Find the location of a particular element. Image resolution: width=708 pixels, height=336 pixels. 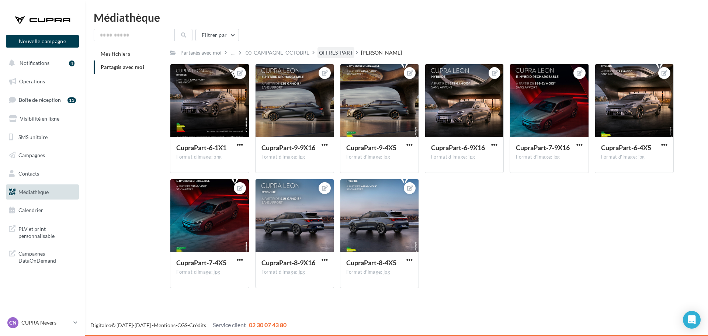

span: CN is located at coordinates (13, 323).